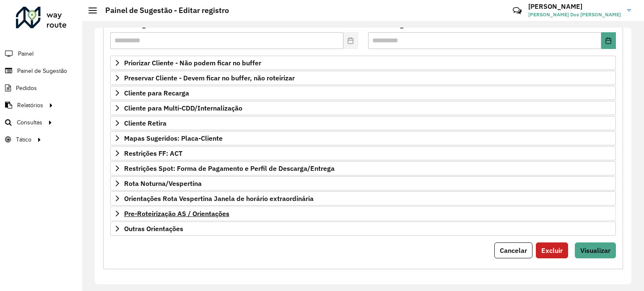 The height and width of the screenshot is (291, 644). I want to click on span: Cliente Retira, so click(145, 123).